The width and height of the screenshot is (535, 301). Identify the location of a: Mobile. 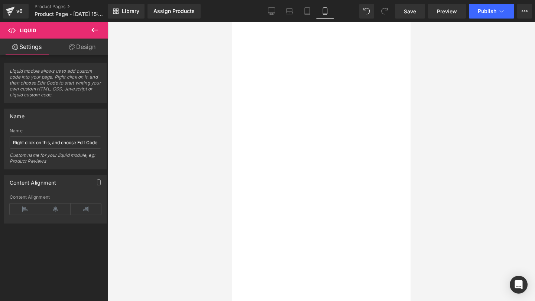
(325, 11).